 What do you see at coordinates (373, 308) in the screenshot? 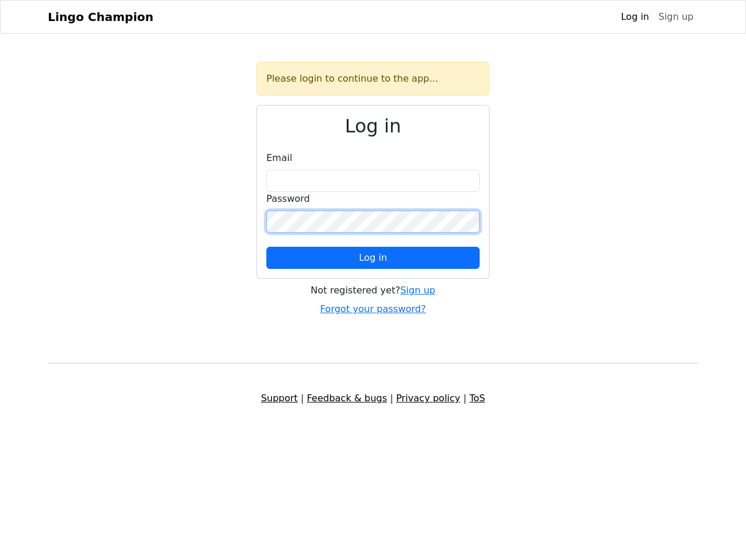
I see `a: Forgot your password?` at bounding box center [373, 308].